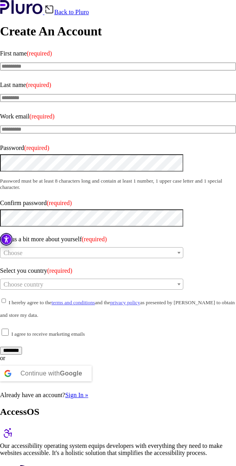  Describe the element at coordinates (48, 334) in the screenshot. I see `small: I agree to receive marketing emails` at that location.